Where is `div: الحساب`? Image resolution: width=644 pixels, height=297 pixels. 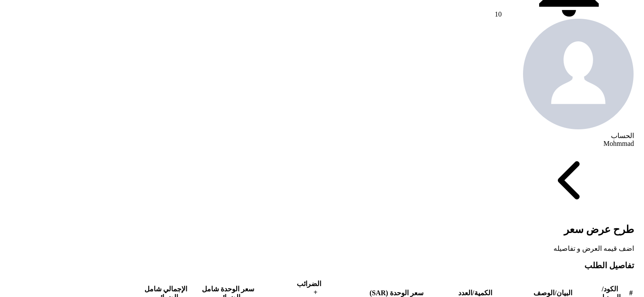
div: الحساب is located at coordinates (319, 135).